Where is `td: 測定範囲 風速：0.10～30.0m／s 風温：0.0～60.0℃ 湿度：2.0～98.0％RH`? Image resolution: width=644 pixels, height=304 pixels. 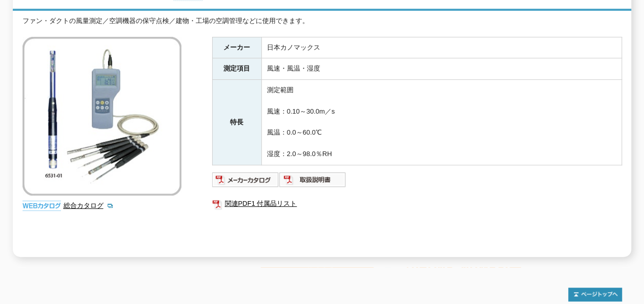 td: 測定範囲 風速：0.10～30.0m／s 風温：0.0～60.0℃ 湿度：2.0～98.0％RH is located at coordinates (442, 123).